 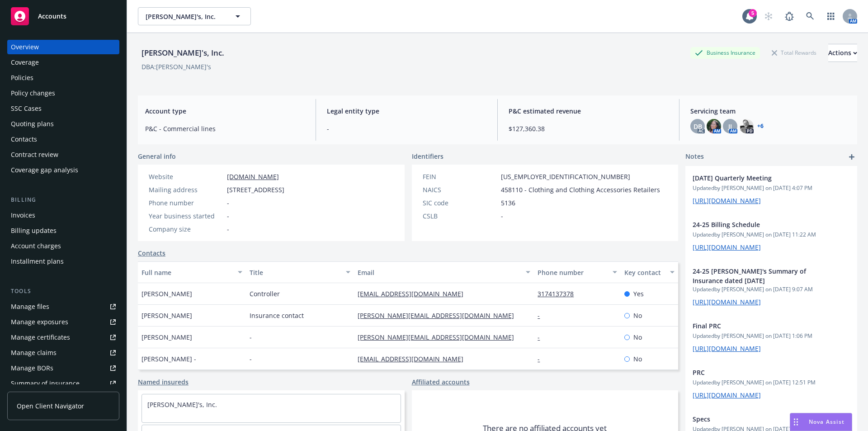 What do you see at coordinates (63, 246) in the screenshot?
I see `a: Account charges` at bounding box center [63, 246].